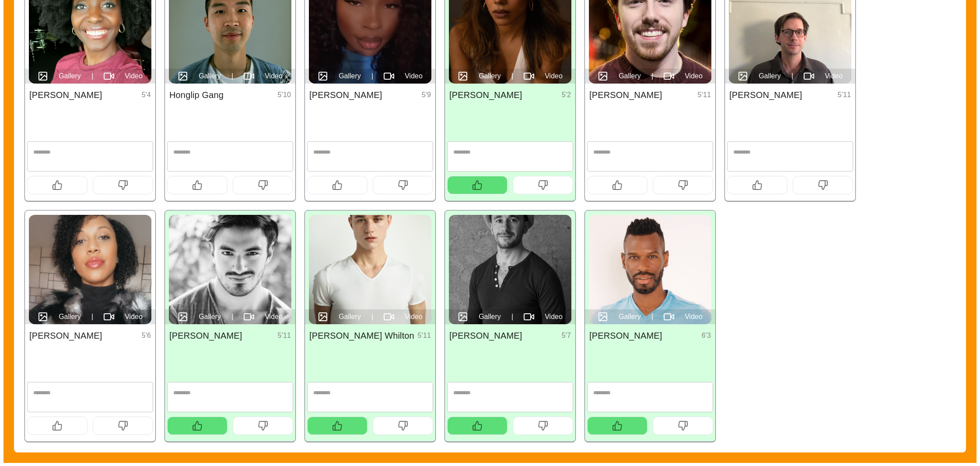 Image resolution: width=980 pixels, height=466 pixels. I want to click on p: 5 ' 4, so click(146, 95).